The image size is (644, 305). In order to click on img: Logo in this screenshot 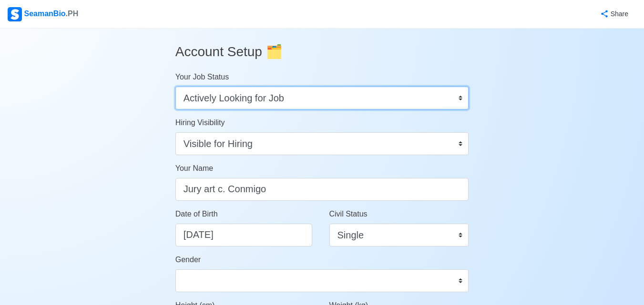, I will do `click(15, 14)`.